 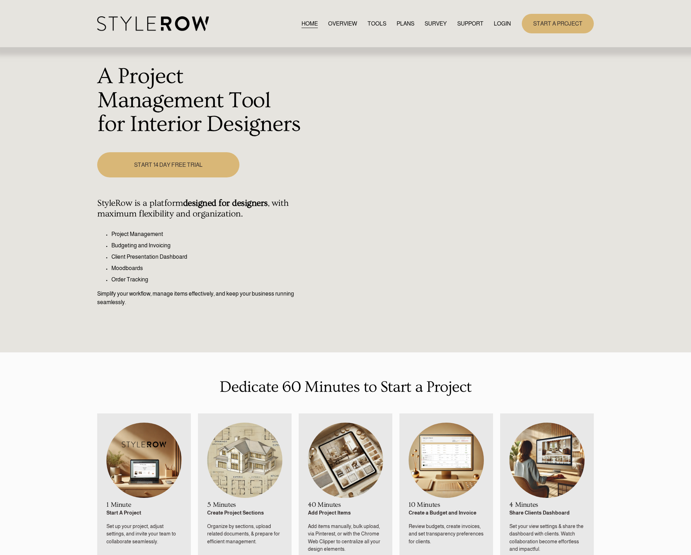 I want to click on strong: Share Clients Dashboard, so click(x=540, y=513).